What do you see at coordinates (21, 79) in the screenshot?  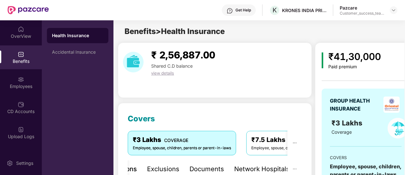 I see `img: svg+xml;base64,PHN2ZyBpZD0iRW1wbG95ZWVzIiB4bWxucz0iaHR0cDovL3d3dy53My5vcmcvMjAwMC9zdmciIHdpZHRoPS...` at bounding box center [21, 79].